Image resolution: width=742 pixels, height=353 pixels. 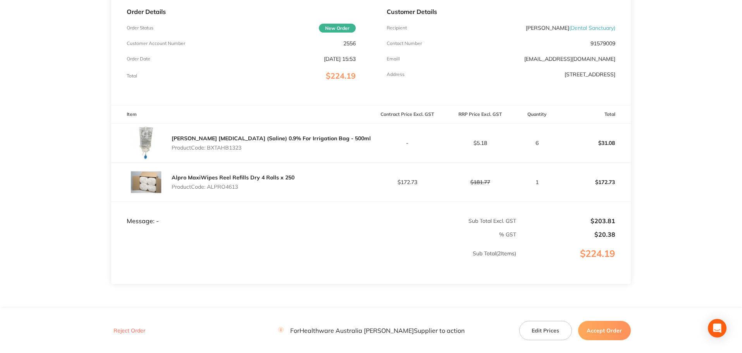 What do you see at coordinates (546, 331) in the screenshot?
I see `button: Edit Prices` at bounding box center [546, 331].